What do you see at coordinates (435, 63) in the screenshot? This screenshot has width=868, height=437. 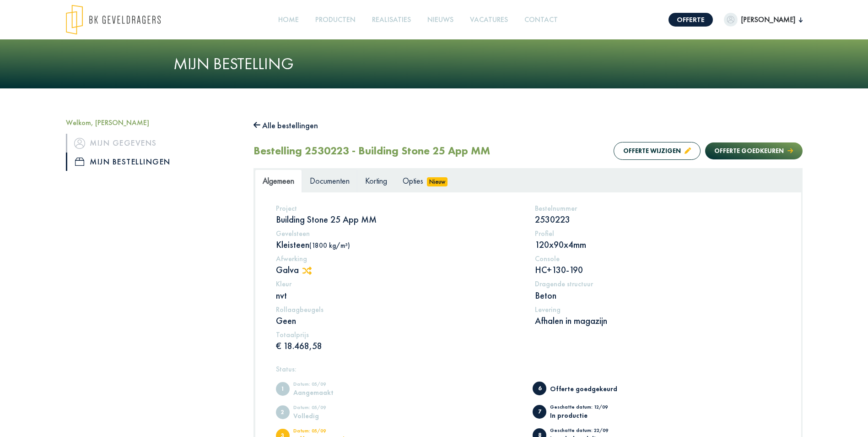 I see `h1: Mijn bestelling` at bounding box center [435, 63].